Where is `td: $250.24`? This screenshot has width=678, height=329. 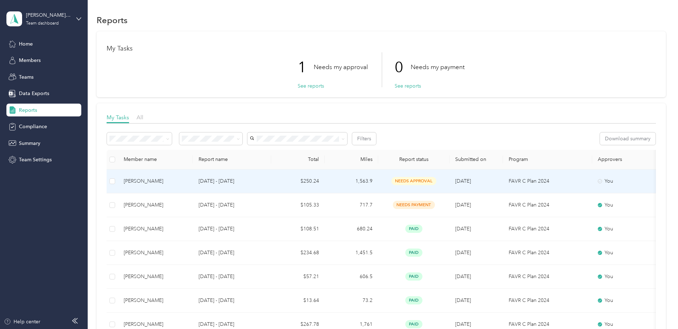 td: $250.24 is located at coordinates (298, 181).